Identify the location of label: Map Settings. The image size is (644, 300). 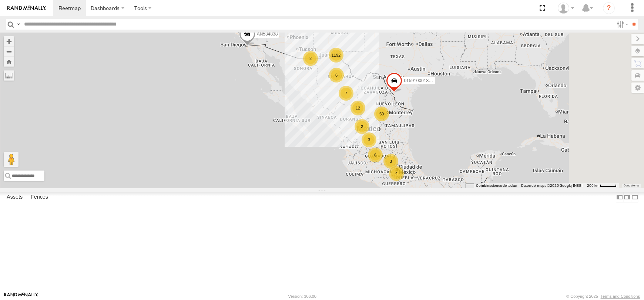
(638, 88).